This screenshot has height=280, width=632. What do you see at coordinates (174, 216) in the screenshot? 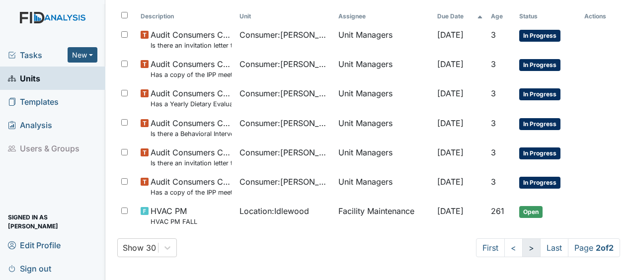
I see `span: HVAC PM HVAC PM FALL` at bounding box center [174, 216].